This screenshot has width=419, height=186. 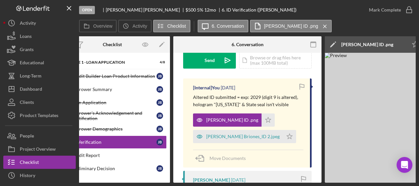 What do you see at coordinates (228, 158) in the screenshot?
I see `span: Move Documents` at bounding box center [228, 158].